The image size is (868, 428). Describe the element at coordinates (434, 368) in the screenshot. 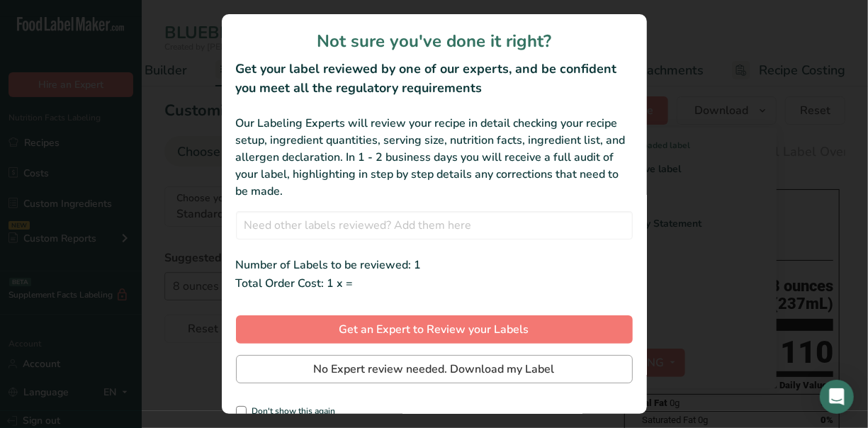

I see `button: No Expert review needed. Download my Label` at that location.